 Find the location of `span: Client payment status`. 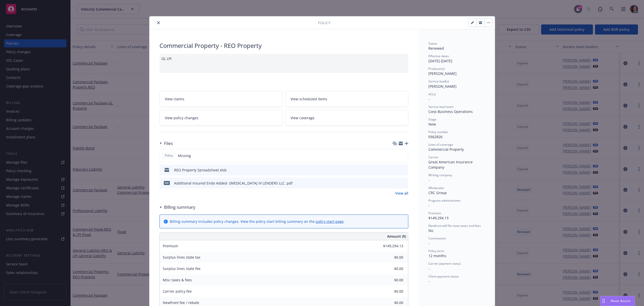

span: Client payment status is located at coordinates (444, 276).